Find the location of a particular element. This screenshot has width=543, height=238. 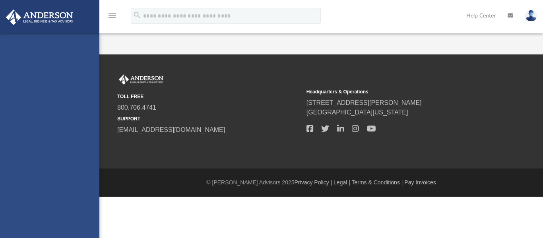

i: menu is located at coordinates (112, 16).